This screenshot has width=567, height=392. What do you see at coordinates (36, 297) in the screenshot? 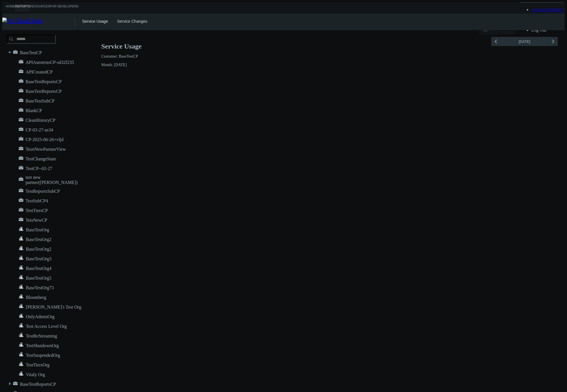
I see `nx-search-highlight: Bloomberg` at bounding box center [36, 297].